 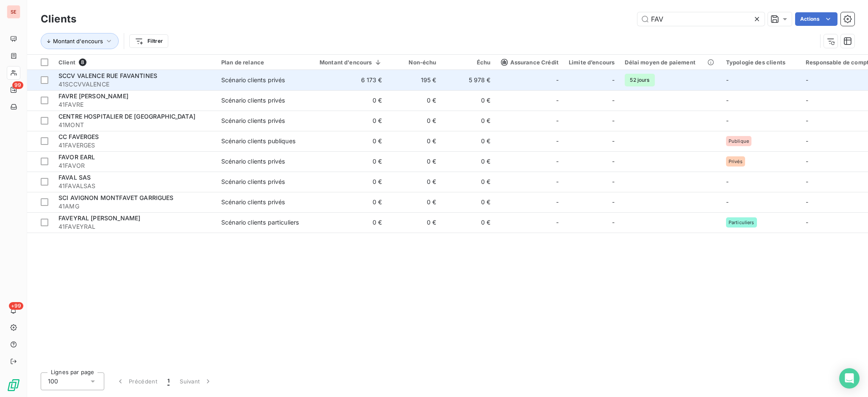 I want to click on span: 41FAVRE, so click(x=135, y=105).